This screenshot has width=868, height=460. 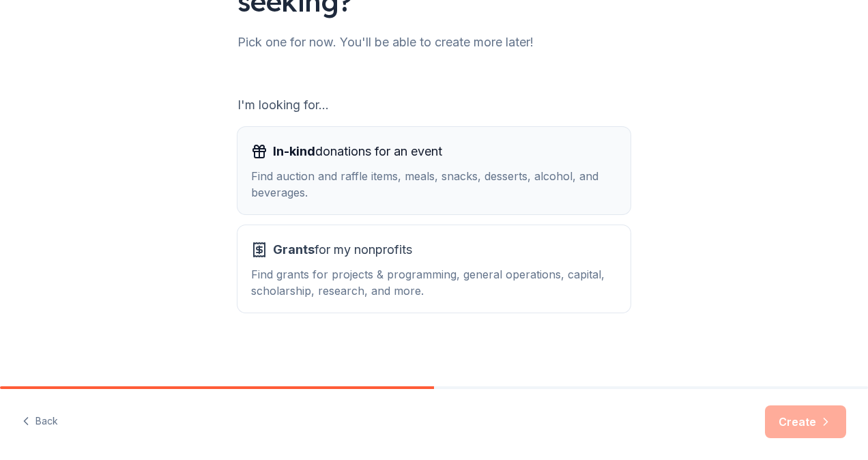 I want to click on button: Back, so click(x=40, y=422).